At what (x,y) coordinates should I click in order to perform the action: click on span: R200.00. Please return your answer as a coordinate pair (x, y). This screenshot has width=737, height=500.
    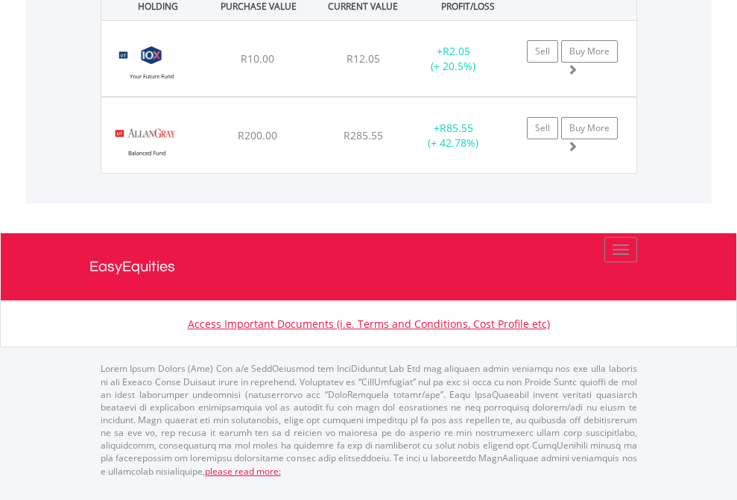
    Looking at the image, I should click on (257, 135).